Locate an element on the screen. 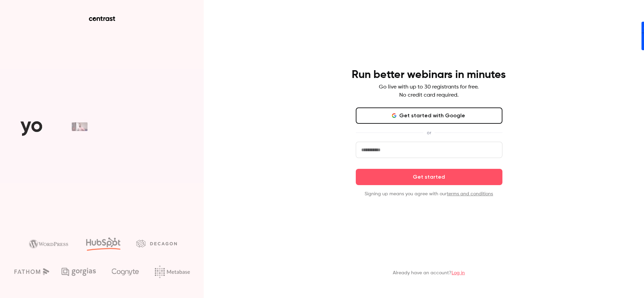  a: terms and conditions is located at coordinates (470, 194).